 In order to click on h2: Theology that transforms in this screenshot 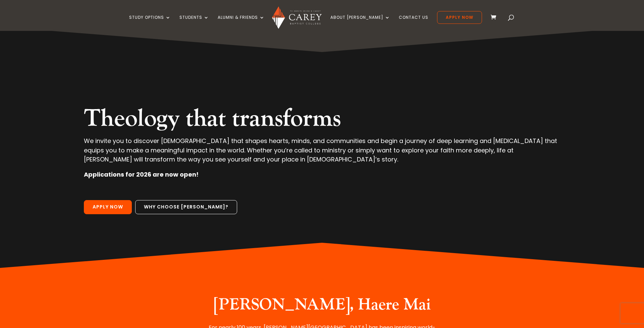, I will do `click(322, 120)`.